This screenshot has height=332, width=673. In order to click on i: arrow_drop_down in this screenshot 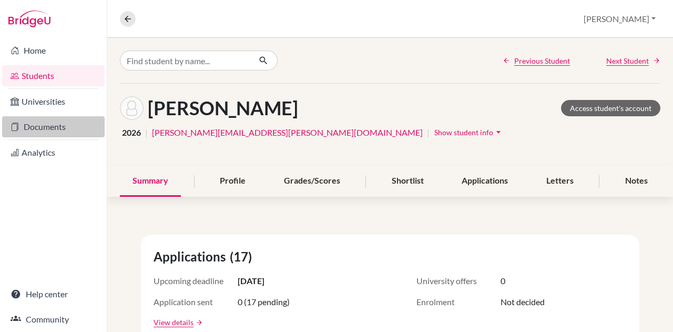, I will do `click(498, 132)`.